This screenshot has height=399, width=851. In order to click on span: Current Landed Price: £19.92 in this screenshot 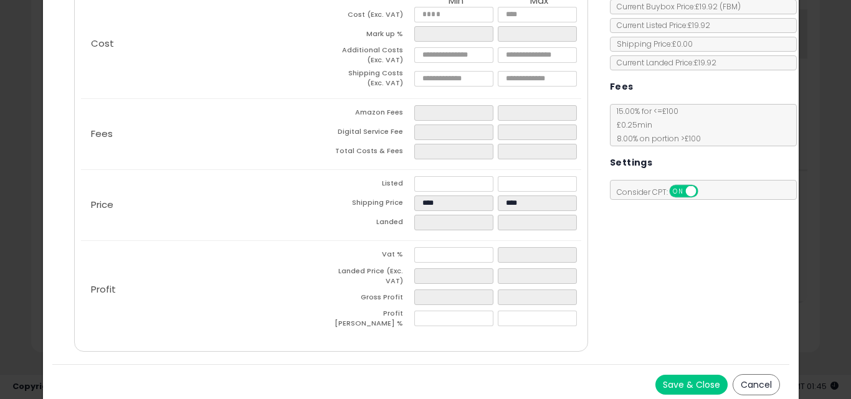, I will do `click(663, 62)`.